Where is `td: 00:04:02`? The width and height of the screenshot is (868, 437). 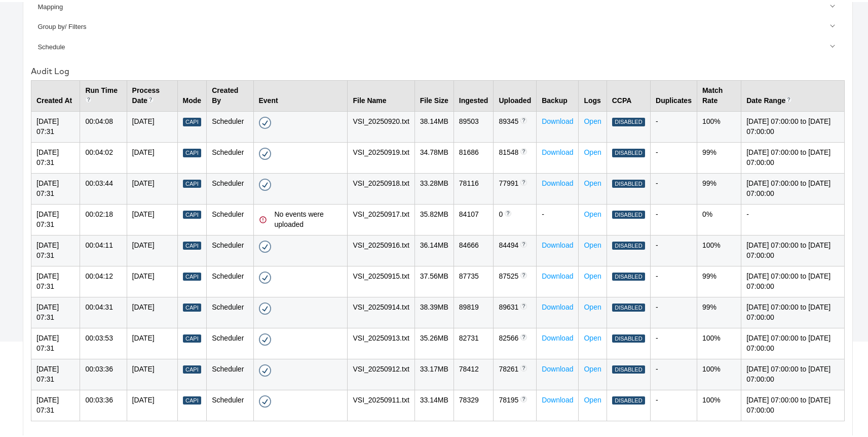 td: 00:04:02 is located at coordinates (104, 156).